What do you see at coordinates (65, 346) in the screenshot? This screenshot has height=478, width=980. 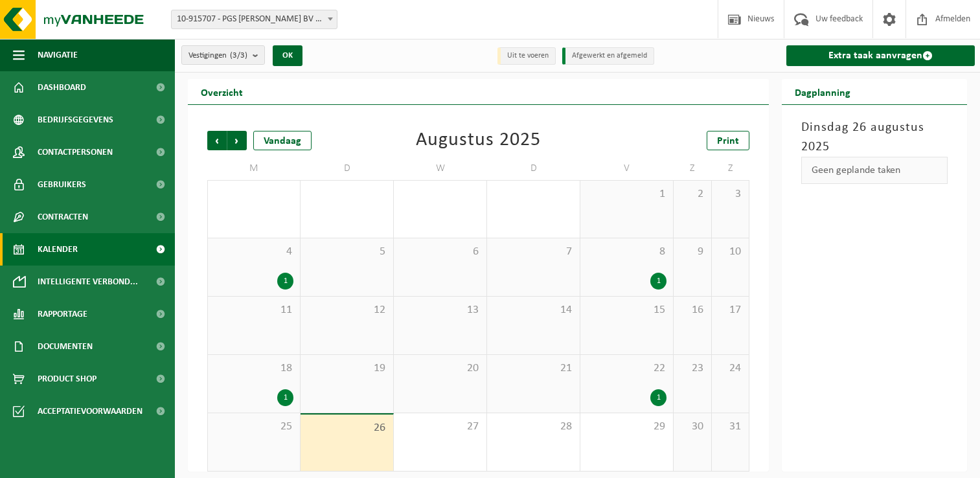 I see `span: Documenten` at bounding box center [65, 346].